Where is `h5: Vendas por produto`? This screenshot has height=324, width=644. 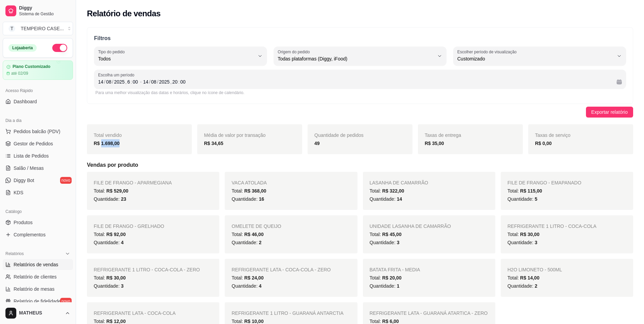
h5: Vendas por produto is located at coordinates (360, 165).